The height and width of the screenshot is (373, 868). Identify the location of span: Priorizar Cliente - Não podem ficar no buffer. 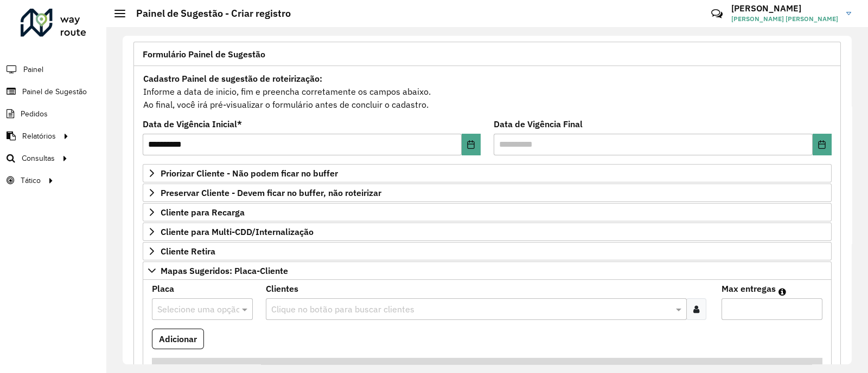
(249, 174).